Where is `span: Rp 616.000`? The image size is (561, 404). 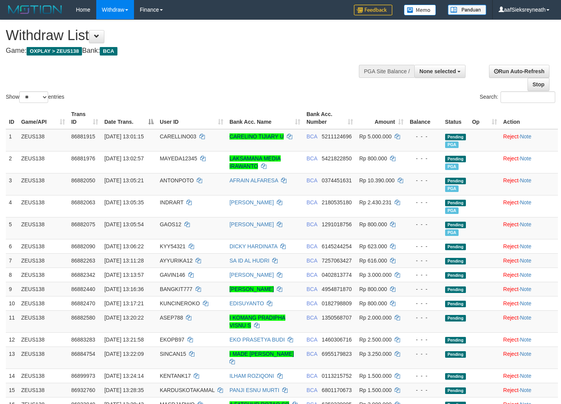
span: Rp 616.000 is located at coordinates (373, 260).